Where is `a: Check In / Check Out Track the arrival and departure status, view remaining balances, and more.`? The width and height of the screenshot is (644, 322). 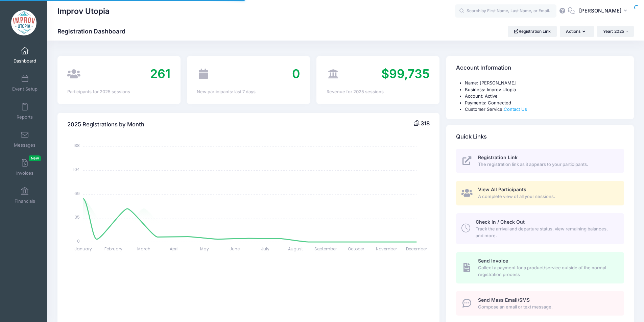
a: Check In / Check Out Track the arrival and departure status, view remaining balances, and more. is located at coordinates (540, 229).